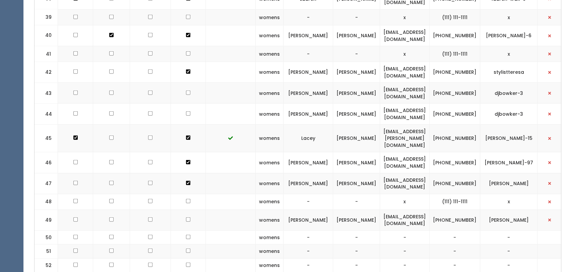  What do you see at coordinates (46, 114) in the screenshot?
I see `td: 44` at bounding box center [46, 114].